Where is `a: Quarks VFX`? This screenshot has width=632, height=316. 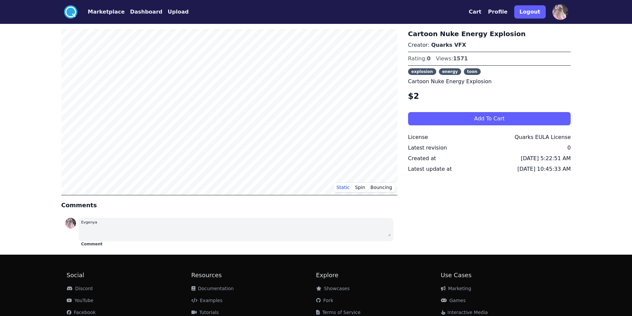 a: Quarks VFX is located at coordinates (449, 45).